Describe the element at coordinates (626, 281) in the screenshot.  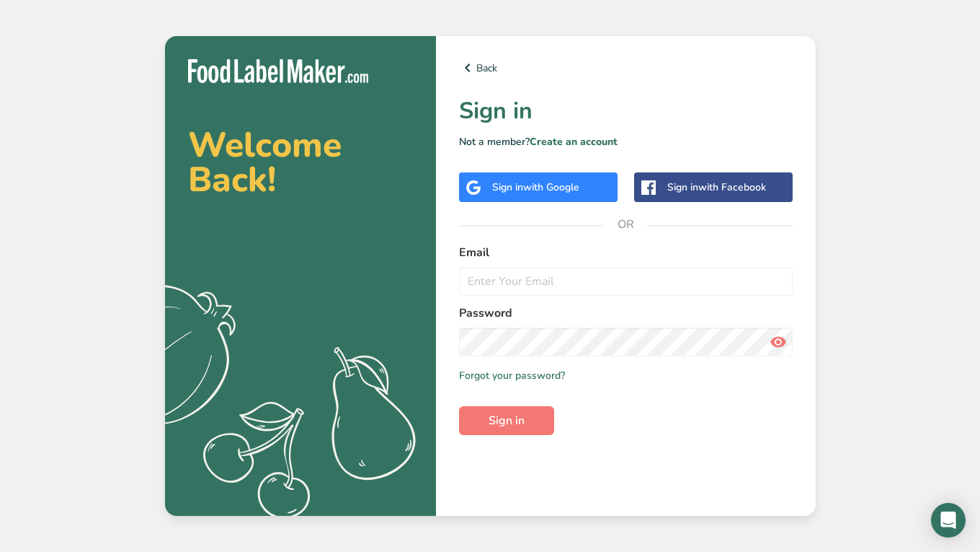
I see `input: Enter Your Email` at that location.